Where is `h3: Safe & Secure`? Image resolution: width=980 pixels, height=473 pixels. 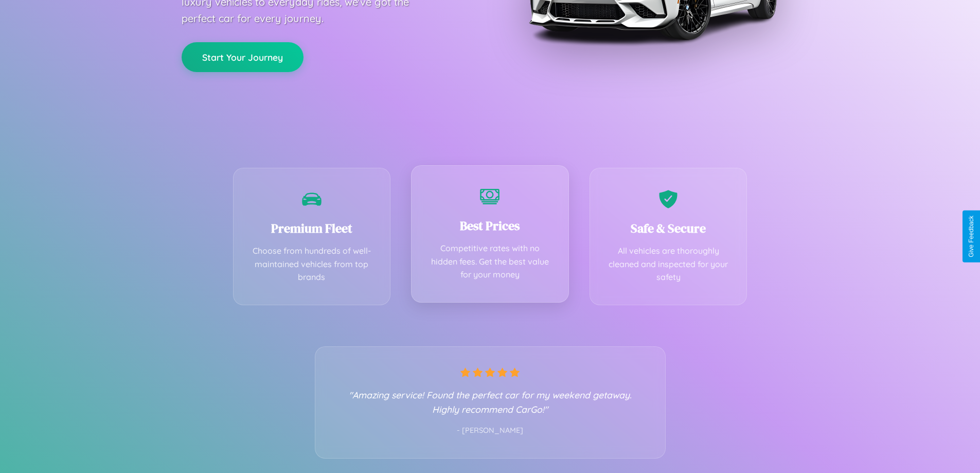 h3: Safe & Secure is located at coordinates (668, 228).